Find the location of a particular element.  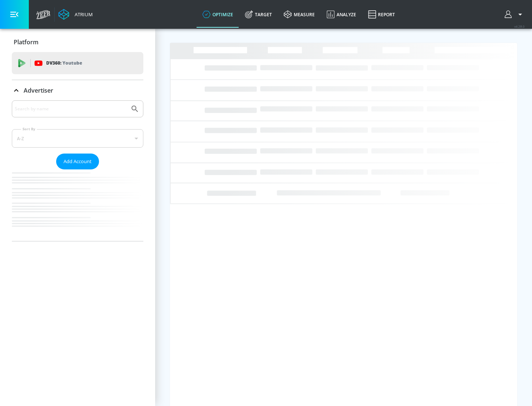

div: DV360: Youtube is located at coordinates (77, 63).